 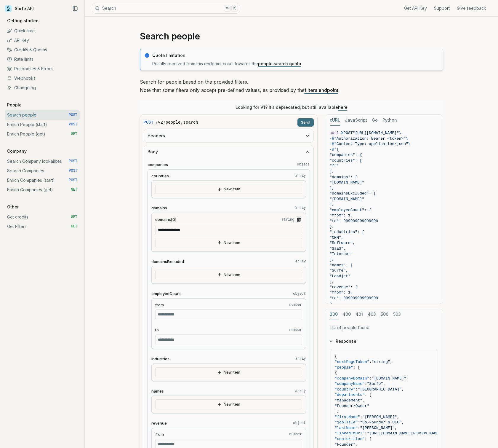 What do you see at coordinates (389, 120) in the screenshot?
I see `button: Python` at bounding box center [389, 120].